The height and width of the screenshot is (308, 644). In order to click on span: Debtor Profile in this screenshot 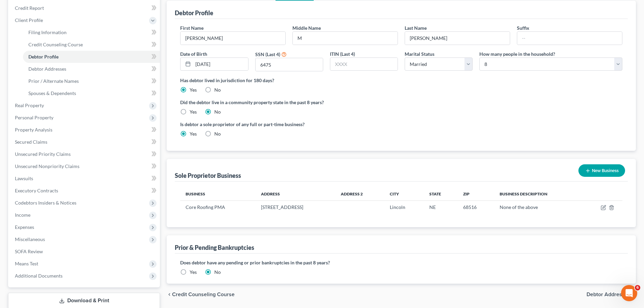, I will do `click(43, 56)`.